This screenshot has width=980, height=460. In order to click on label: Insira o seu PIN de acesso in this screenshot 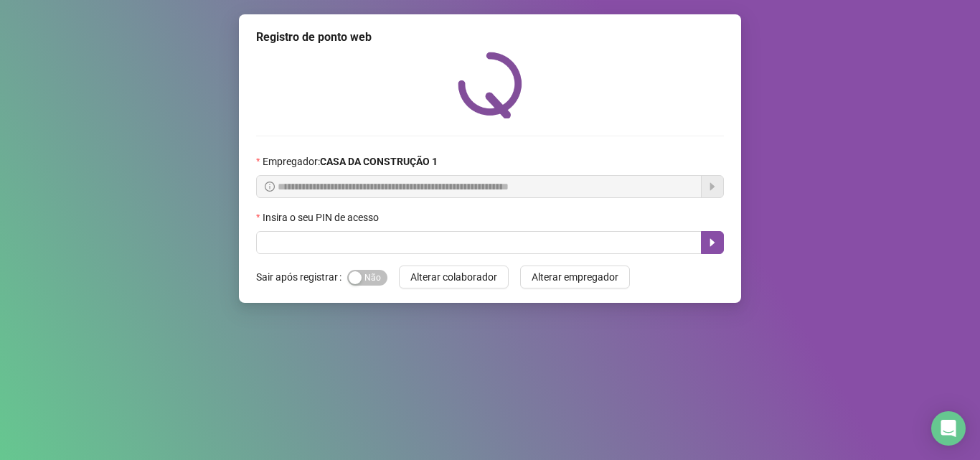, I will do `click(322, 217)`.